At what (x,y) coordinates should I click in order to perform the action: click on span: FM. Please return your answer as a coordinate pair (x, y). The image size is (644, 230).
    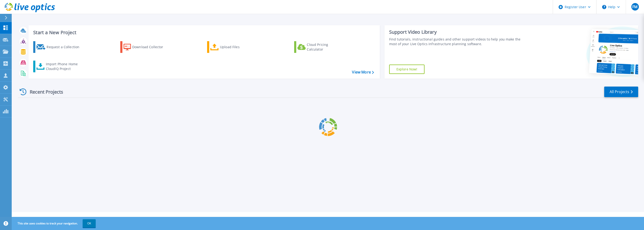
    Looking at the image, I should click on (635, 7).